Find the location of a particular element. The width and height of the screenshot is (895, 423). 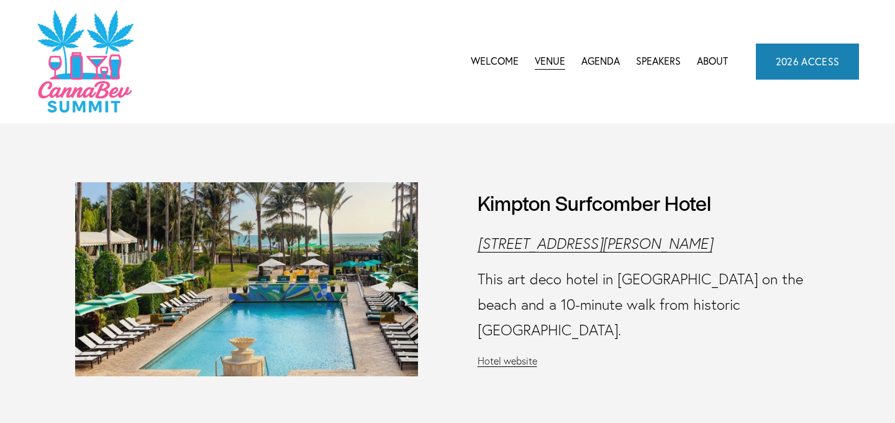

a: Welcome is located at coordinates (495, 62).